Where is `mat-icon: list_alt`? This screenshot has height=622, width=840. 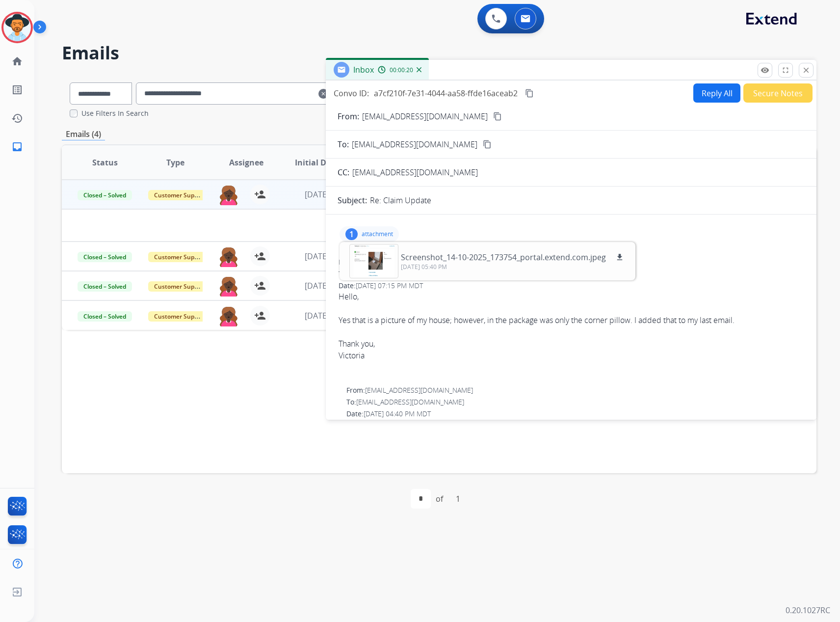 mat-icon: list_alt is located at coordinates (17, 90).